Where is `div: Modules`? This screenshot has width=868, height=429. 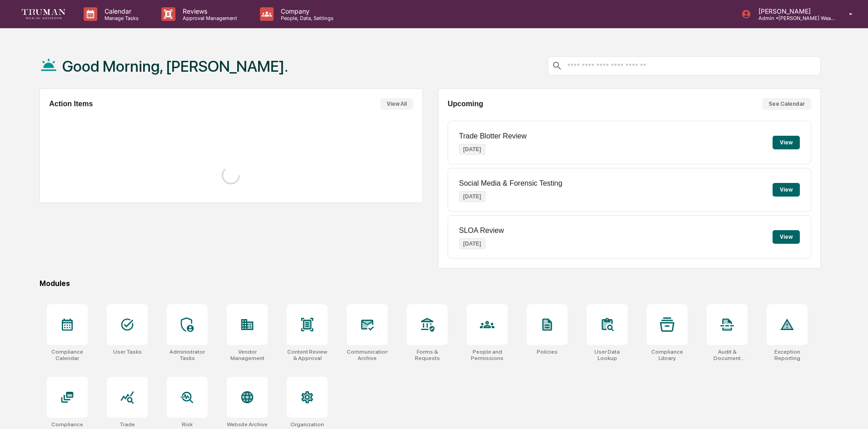
div: Modules is located at coordinates (430, 283).